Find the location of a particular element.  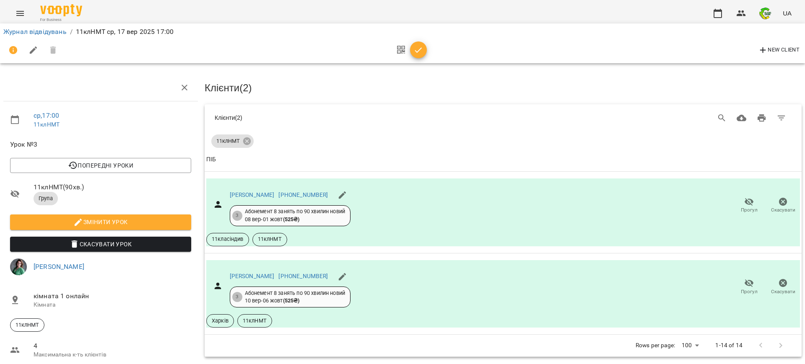

img: 745b941a821a4db5d46b869edb22b833.png is located at coordinates (765, 13).